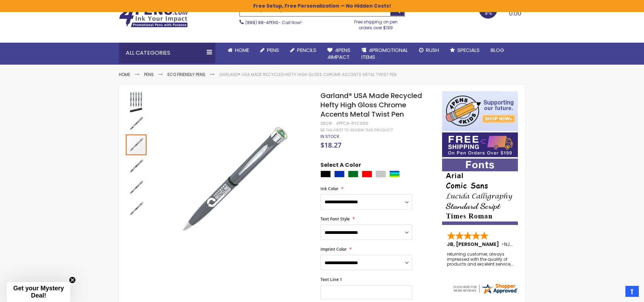 This screenshot has width=644, height=302. Describe the element at coordinates (38, 292) in the screenshot. I see `span: Get your Mystery Deal!` at that location.